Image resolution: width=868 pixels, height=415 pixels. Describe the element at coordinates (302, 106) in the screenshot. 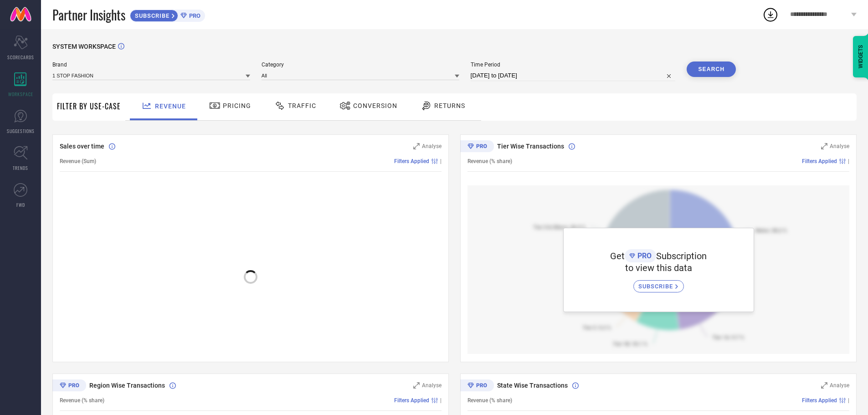

I see `span: Traffic` at that location.